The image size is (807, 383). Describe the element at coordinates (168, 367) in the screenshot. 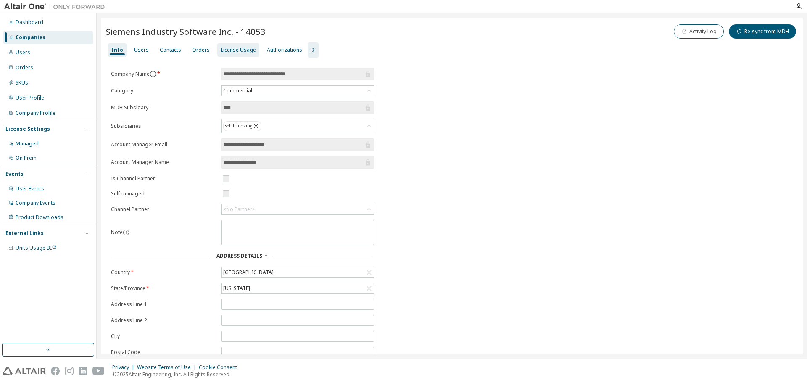

I see `div: Website Terms of Use` at that location.